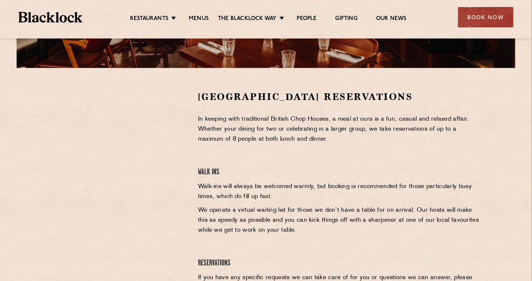  Describe the element at coordinates (340, 129) in the screenshot. I see `p: In keeping with traditional British Chop Houses, a meal at ours is a fun, casual and relaxed affa...` at that location.